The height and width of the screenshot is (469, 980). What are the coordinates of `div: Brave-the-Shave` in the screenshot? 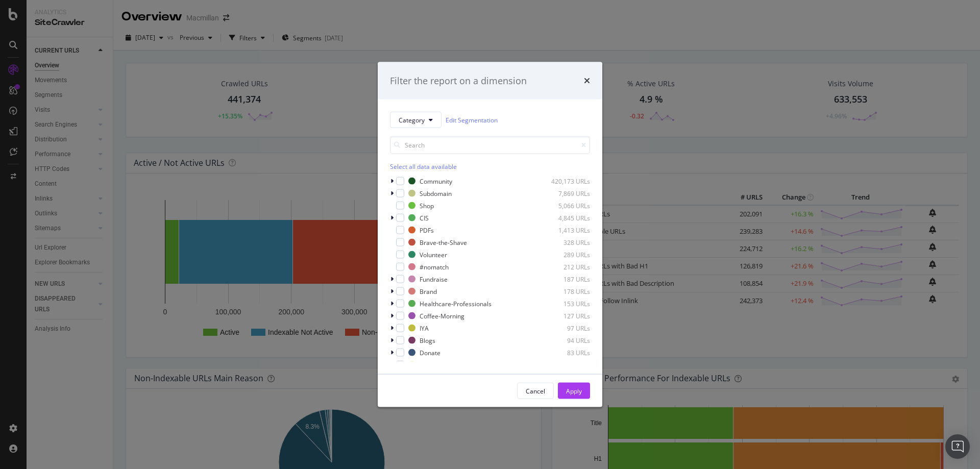 It's located at (443, 242).